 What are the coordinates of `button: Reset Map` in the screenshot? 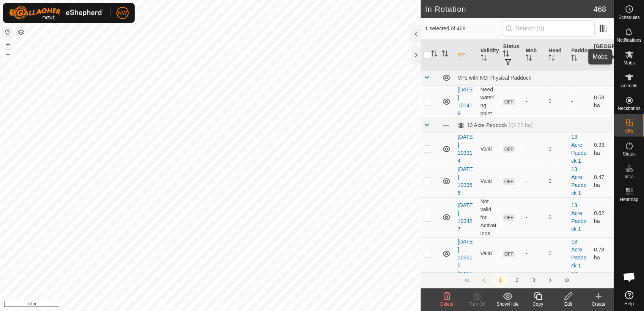 It's located at (8, 32).